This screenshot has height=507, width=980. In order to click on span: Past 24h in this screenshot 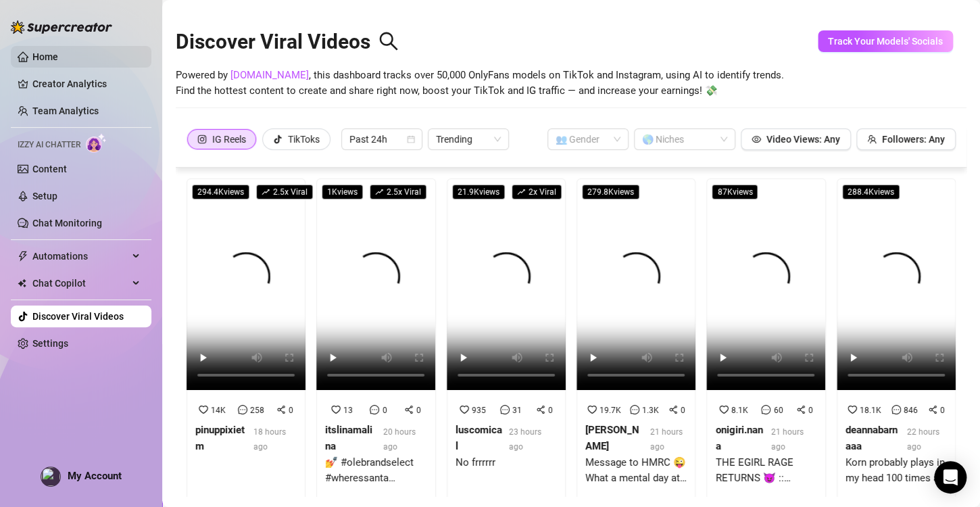, I will do `click(382, 139)`.